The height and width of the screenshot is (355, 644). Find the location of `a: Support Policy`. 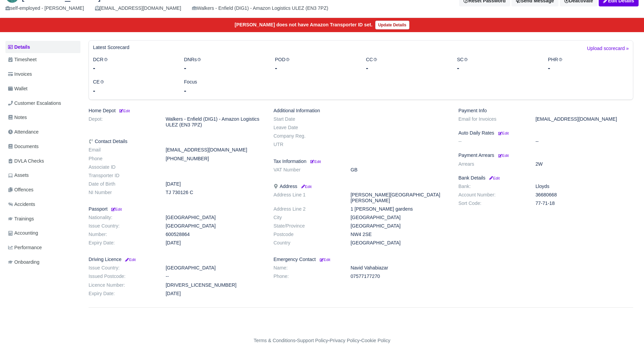

a: Support Policy is located at coordinates (313, 341).